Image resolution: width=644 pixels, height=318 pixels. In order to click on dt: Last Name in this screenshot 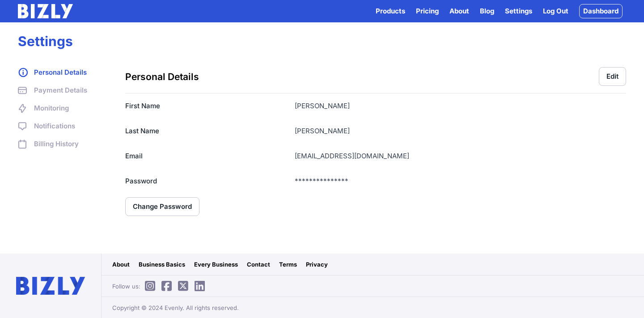, I will do `click(206, 131)`.